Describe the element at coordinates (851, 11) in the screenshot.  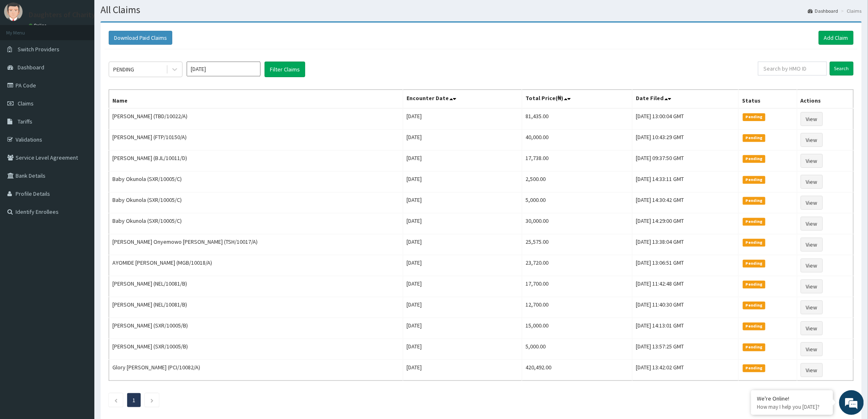
I see `li: Claims` at that location.